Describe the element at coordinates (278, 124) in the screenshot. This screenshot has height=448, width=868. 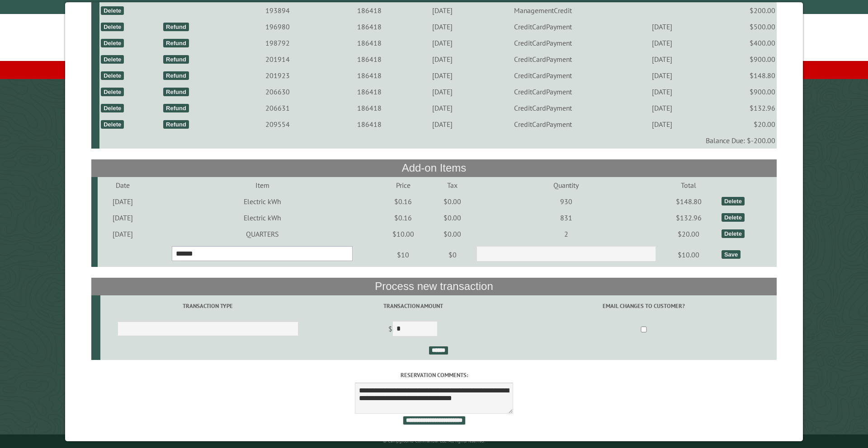
I see `td: 209554` at that location.